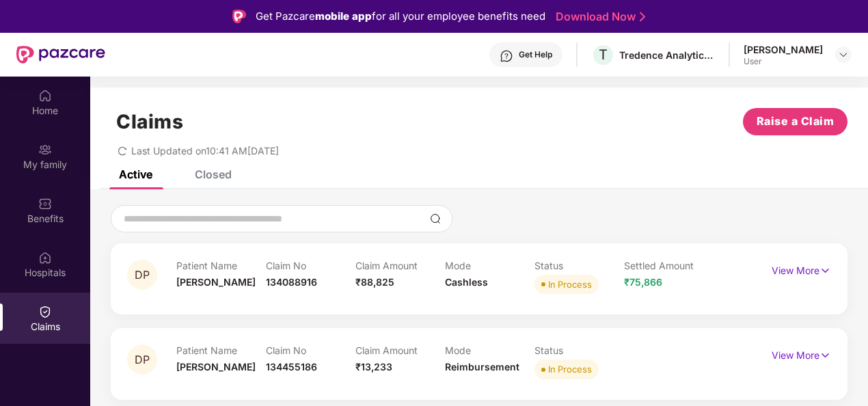 This screenshot has height=406, width=868. What do you see at coordinates (46, 311) in the screenshot?
I see `img: svg+xml;base64,PHN2ZyBpZD0iQ2xhaW0iIHhtbG5zPSJodHRwOi8vd3d3LnczLm9yZy8yMDAwL3N2ZyIgd2lkdGg9IjIwIi...` at bounding box center [46, 311].